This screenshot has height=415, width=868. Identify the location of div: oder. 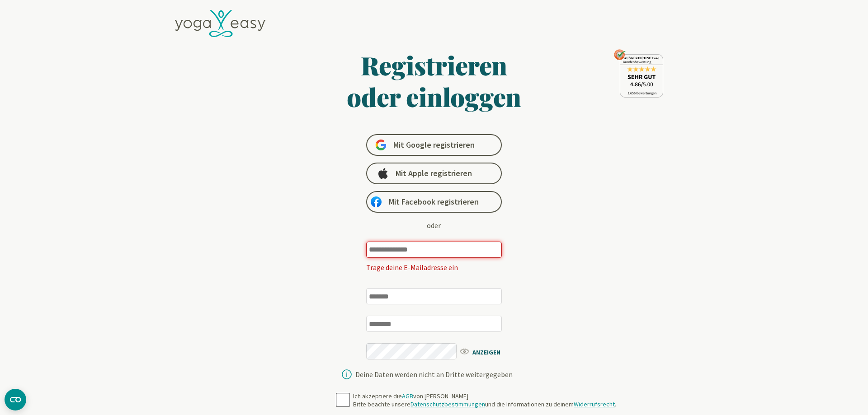
(434, 226).